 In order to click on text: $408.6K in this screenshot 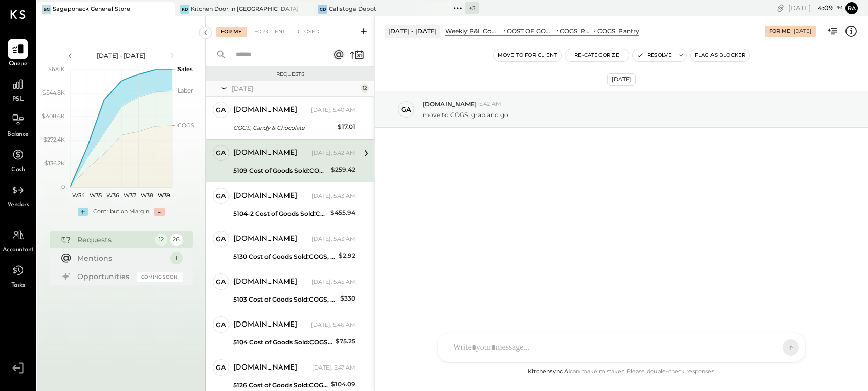, I will do `click(53, 116)`.